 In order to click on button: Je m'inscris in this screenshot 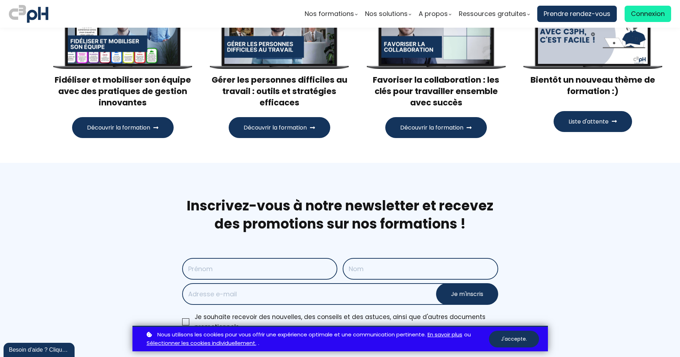, I will do `click(467, 294)`.